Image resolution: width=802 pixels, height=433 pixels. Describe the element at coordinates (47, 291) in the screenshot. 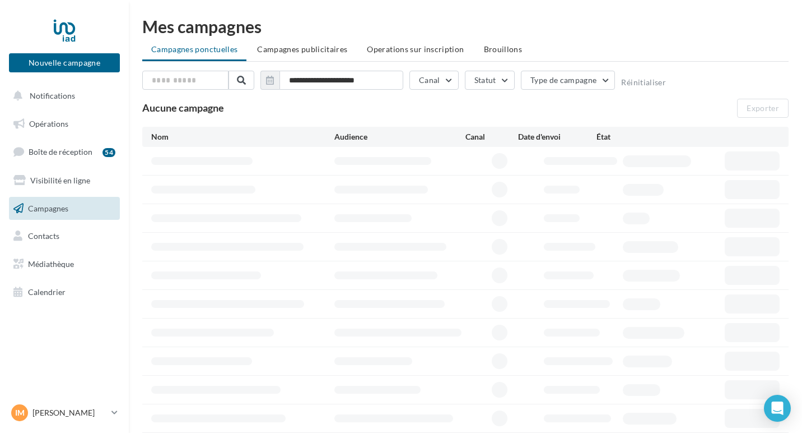

I see `span: Calendrier` at that location.